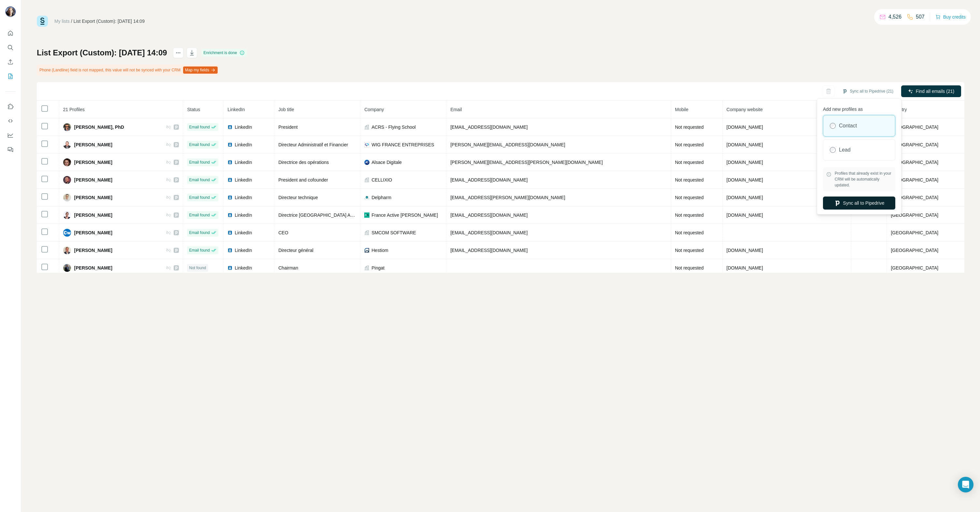 Image resolution: width=980 pixels, height=512 pixels. What do you see at coordinates (42, 21) in the screenshot?
I see `img: Surfe Logo` at bounding box center [42, 21].